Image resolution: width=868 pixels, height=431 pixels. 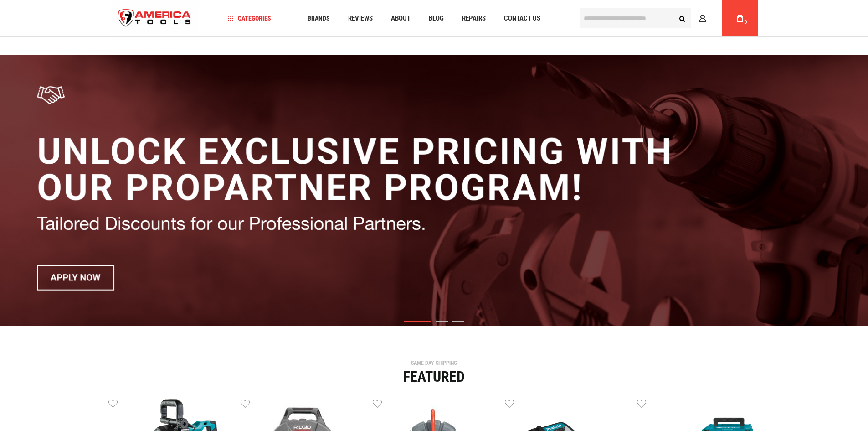 I want to click on a: Categories, so click(x=249, y=19).